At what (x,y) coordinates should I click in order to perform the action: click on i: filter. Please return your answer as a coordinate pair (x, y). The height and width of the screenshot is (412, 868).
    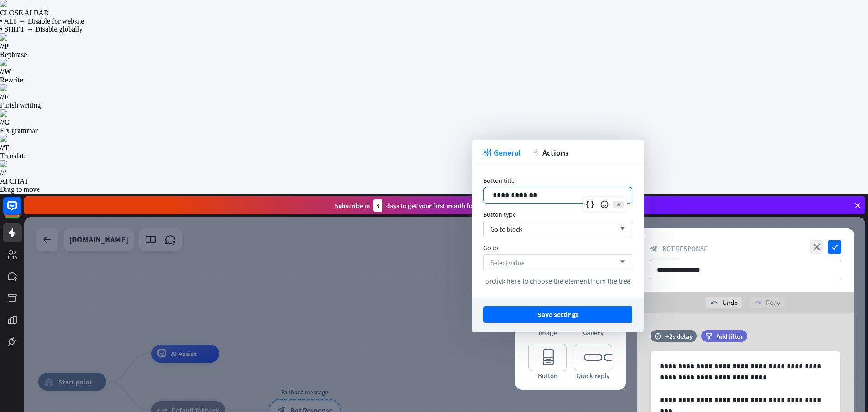
    Looking at the image, I should click on (709, 336).